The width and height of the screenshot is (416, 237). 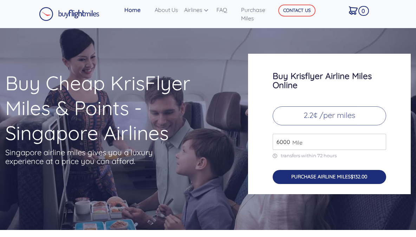 I want to click on button: PURCHASE AIRLINE MILES$132.00, so click(x=329, y=177).